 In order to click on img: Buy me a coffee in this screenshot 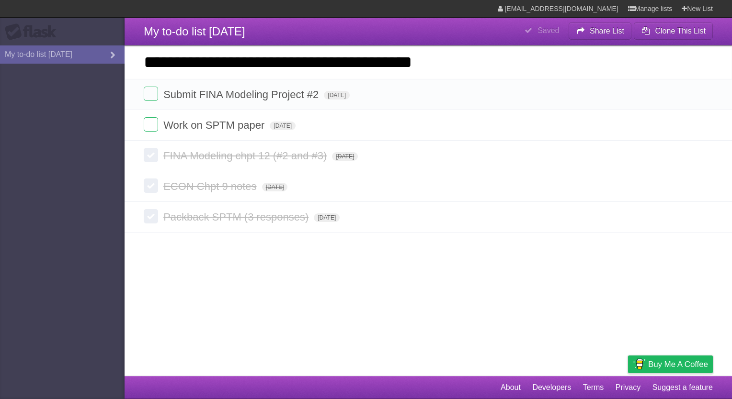, I will do `click(639, 365)`.